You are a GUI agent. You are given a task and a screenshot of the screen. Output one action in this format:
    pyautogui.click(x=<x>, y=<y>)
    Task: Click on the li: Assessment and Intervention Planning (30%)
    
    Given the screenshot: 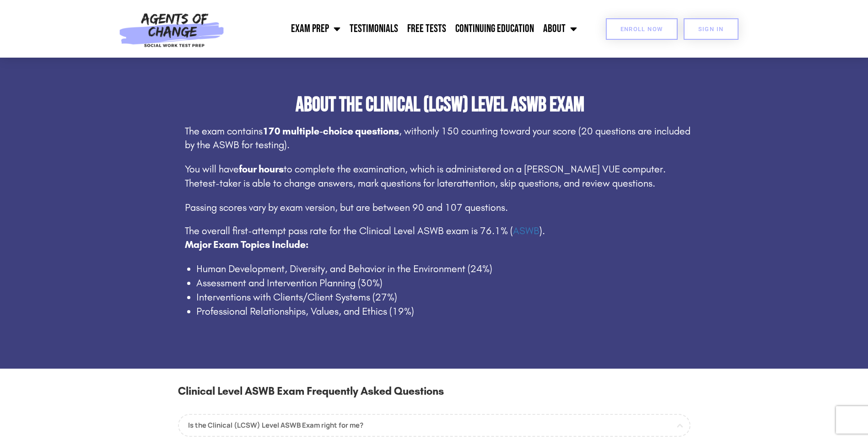 What is the action you would take?
    pyautogui.click(x=446, y=283)
    